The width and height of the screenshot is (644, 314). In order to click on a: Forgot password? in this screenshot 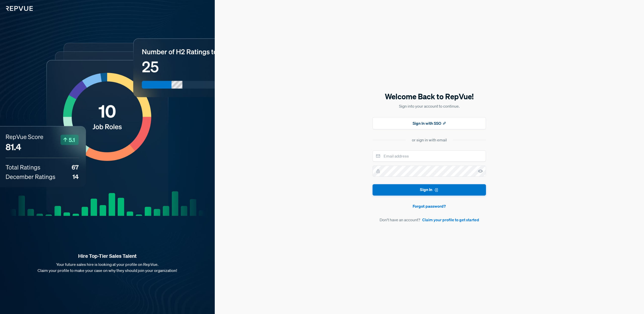, I will do `click(429, 206)`.